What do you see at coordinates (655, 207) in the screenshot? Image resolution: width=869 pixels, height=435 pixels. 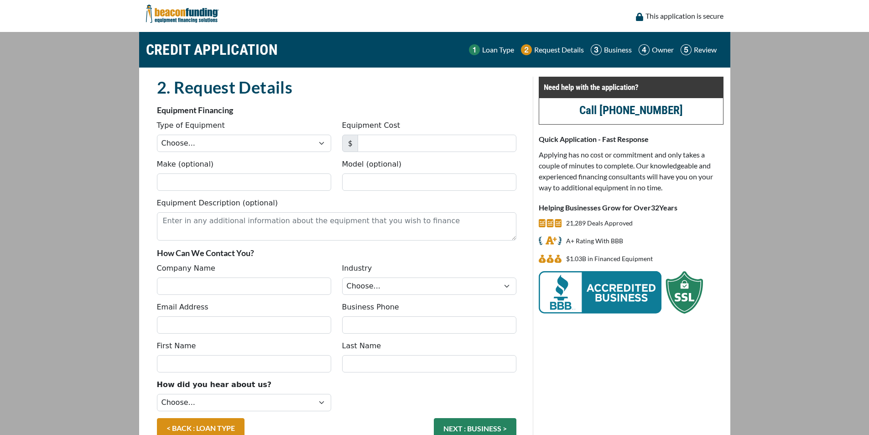 I see `span: 32` at bounding box center [655, 207].